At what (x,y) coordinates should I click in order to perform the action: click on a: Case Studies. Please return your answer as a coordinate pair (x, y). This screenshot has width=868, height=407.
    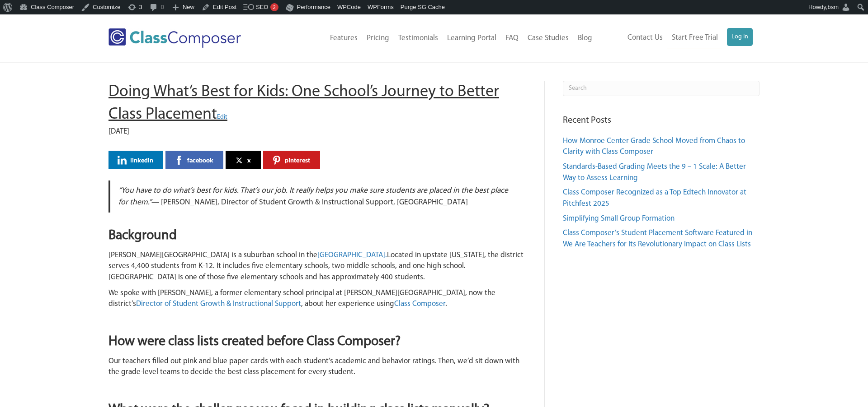
    Looking at the image, I should click on (548, 38).